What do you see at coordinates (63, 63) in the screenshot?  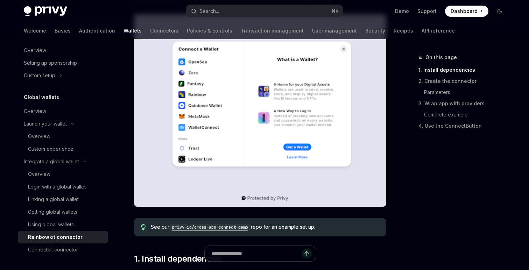 I see `a: Setting up sponsorship` at bounding box center [63, 63].